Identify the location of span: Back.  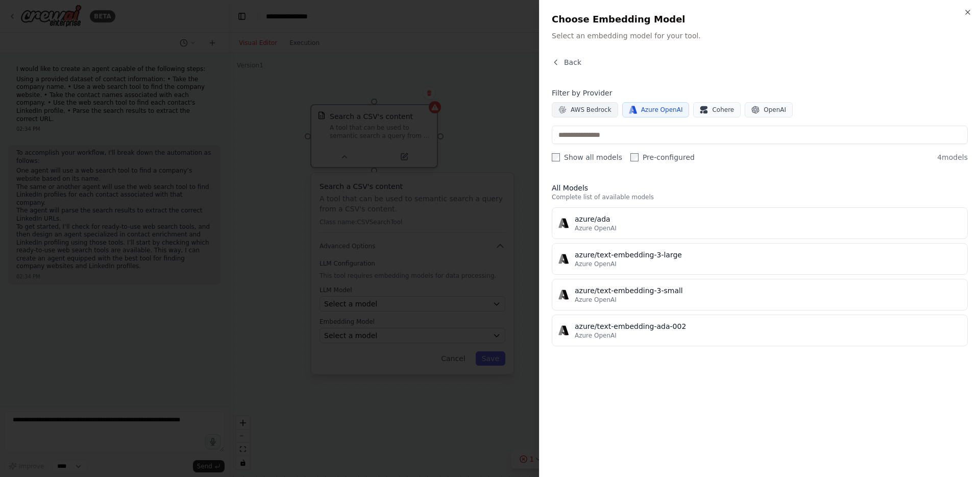
(572, 62).